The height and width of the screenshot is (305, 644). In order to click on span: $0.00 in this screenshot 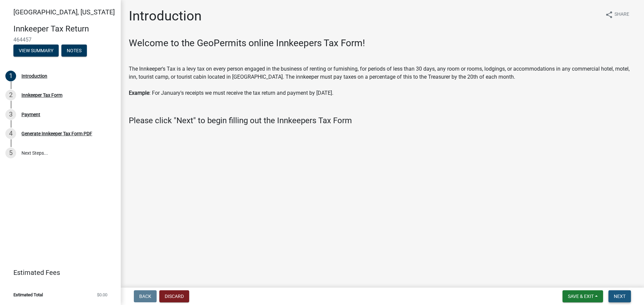, I will do `click(102, 295)`.